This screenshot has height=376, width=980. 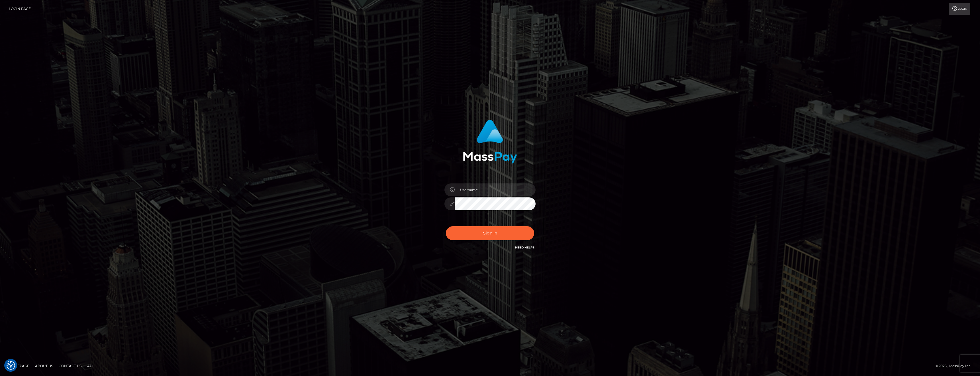 I want to click on a: Homepage, so click(x=19, y=366).